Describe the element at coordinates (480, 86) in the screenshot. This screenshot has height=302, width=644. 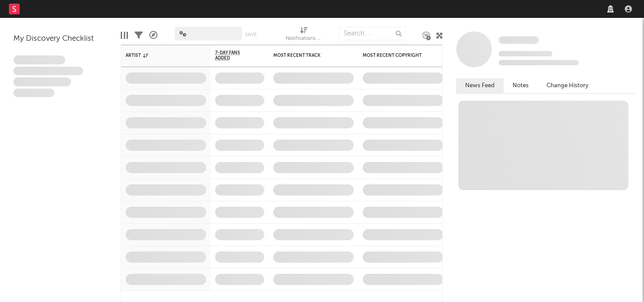
I see `button: News Feed` at that location.